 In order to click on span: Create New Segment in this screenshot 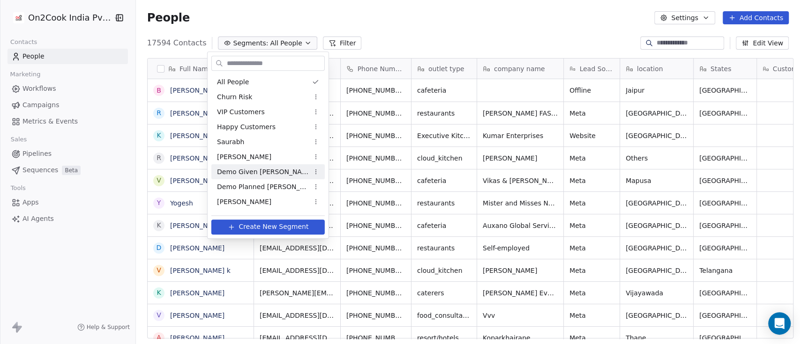, I will do `click(273, 227)`.